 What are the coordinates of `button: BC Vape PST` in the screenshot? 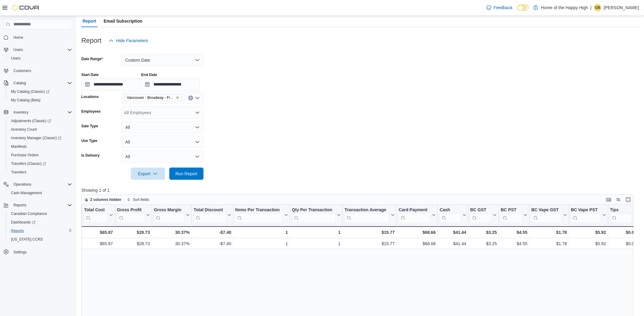 It's located at (589, 215).